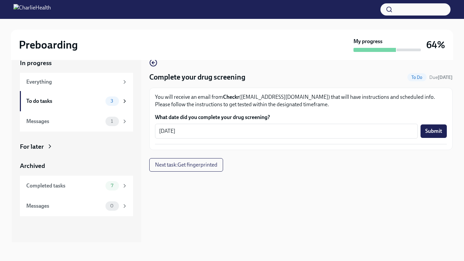  What do you see at coordinates (112, 121) in the screenshot?
I see `span: 1` at bounding box center [112, 121].